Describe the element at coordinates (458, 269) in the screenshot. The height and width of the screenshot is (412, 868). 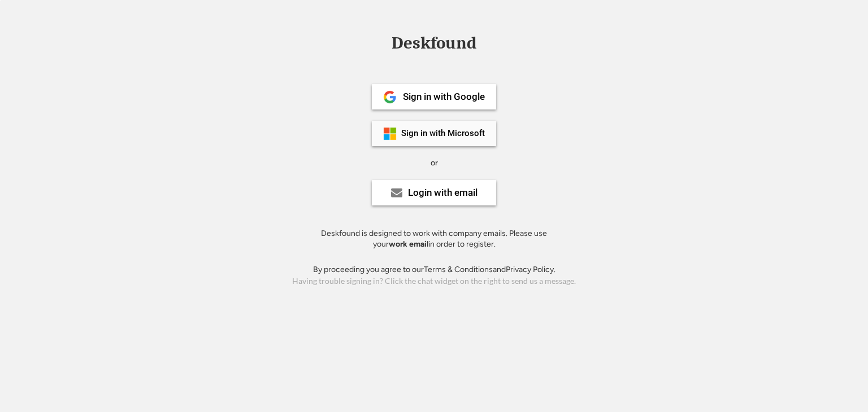
I see `a: Terms & Conditions` at that location.